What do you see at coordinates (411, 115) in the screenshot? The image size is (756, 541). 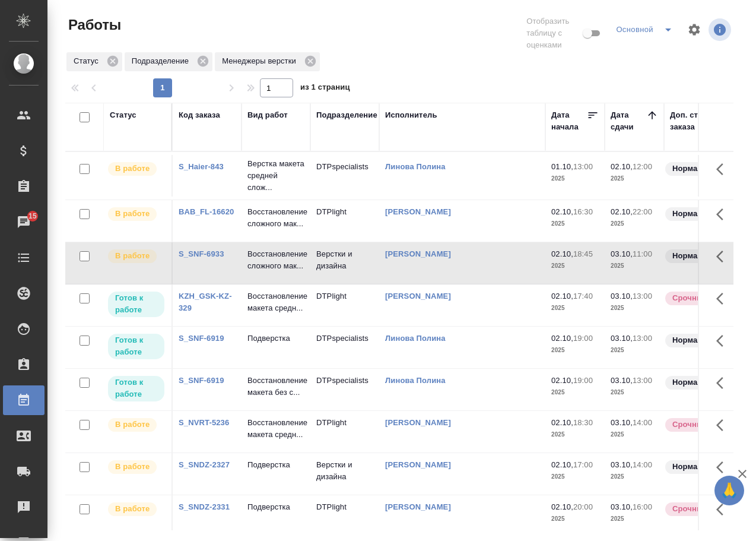 I see `div: Исполнитель` at bounding box center [411, 115].